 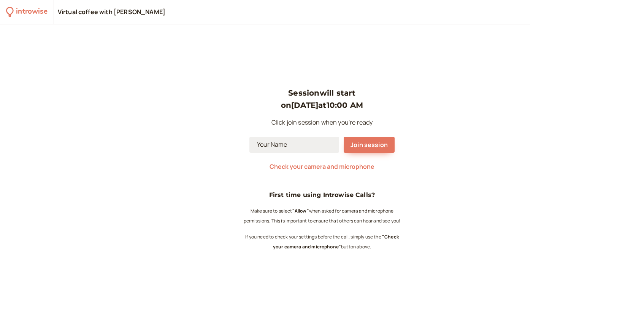 I want to click on h4: First time using Introwise Calls?, so click(x=322, y=195).